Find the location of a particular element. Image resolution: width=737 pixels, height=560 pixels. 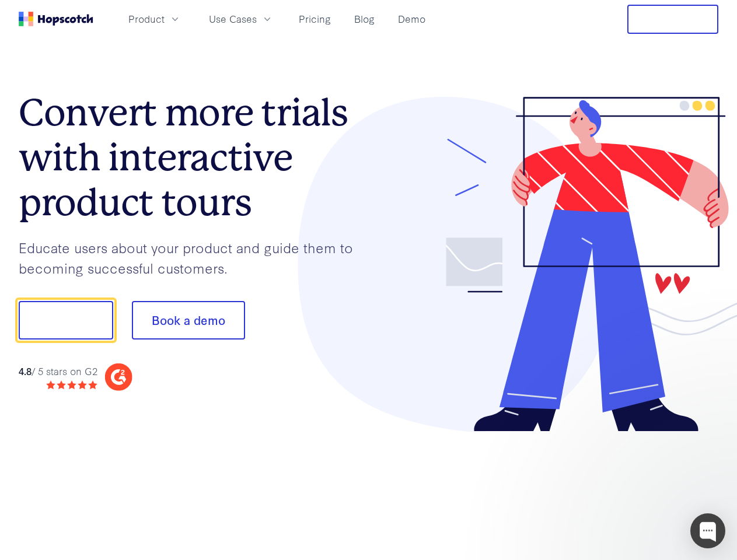

button: Free Trial is located at coordinates (673, 19).